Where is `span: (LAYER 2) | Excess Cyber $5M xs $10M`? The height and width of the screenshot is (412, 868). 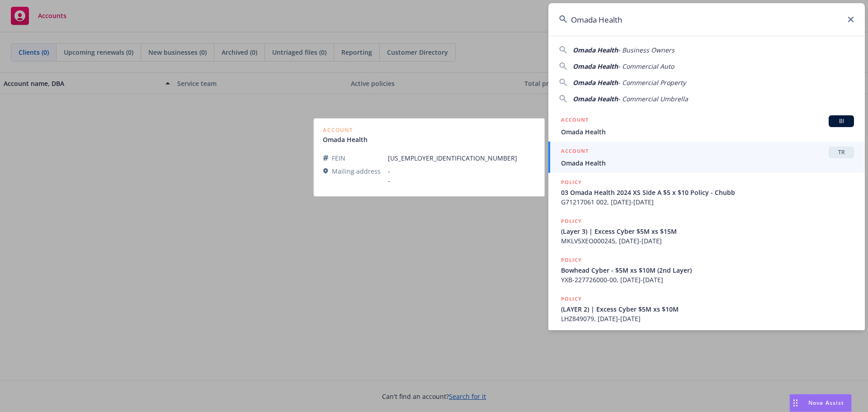
span: (LAYER 2) | Excess Cyber $5M xs $10M is located at coordinates (708, 309).